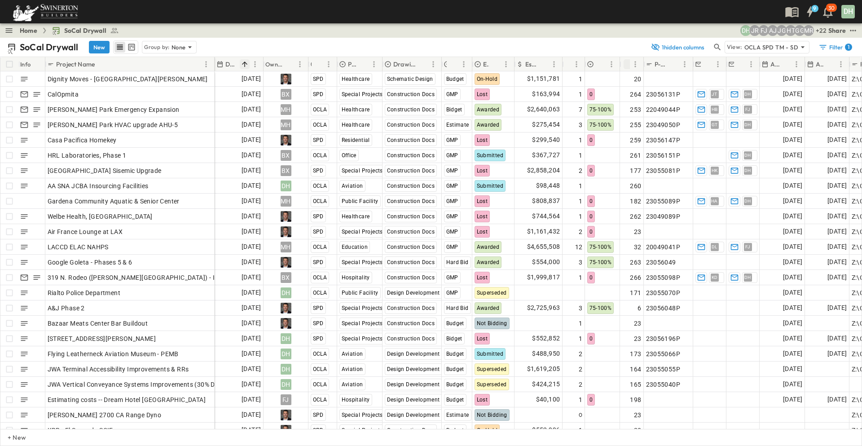  I want to click on span: HRL Laboratories, Phase 1, so click(87, 155).